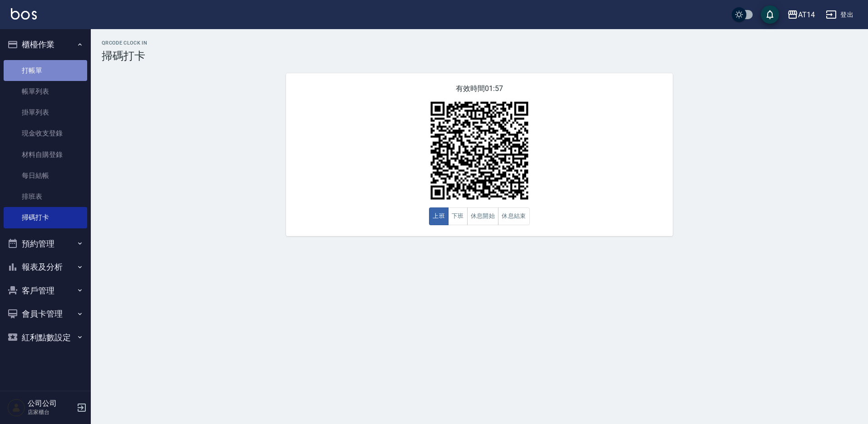  Describe the element at coordinates (45, 45) in the screenshot. I see `button: 櫃檯作業` at that location.